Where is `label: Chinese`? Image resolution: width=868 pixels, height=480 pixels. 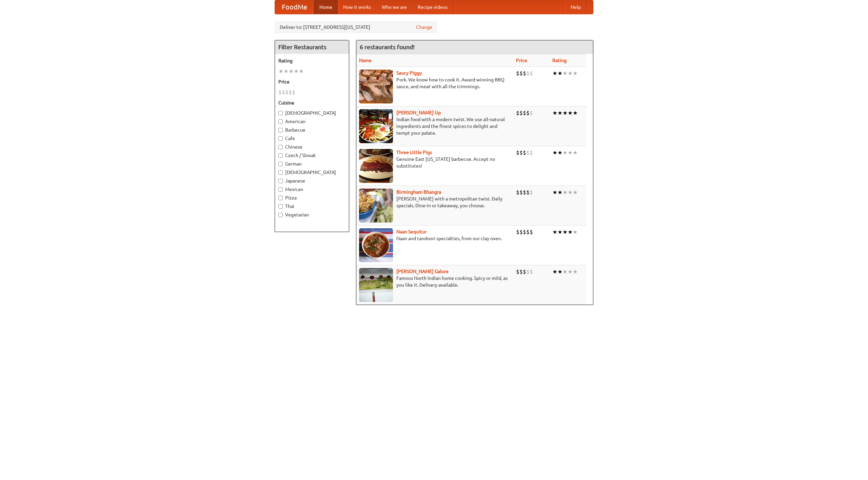 label: Chinese is located at coordinates (312, 147).